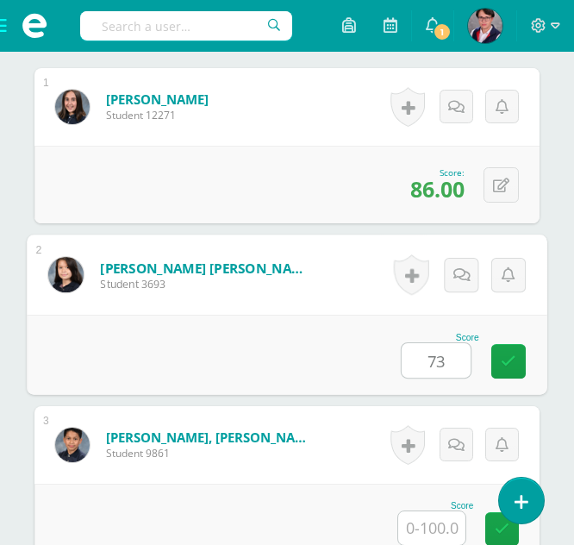  Describe the element at coordinates (486, 26) in the screenshot. I see `img: 3d5d3fbbf55797b71de552028b9912e0.png` at that location.